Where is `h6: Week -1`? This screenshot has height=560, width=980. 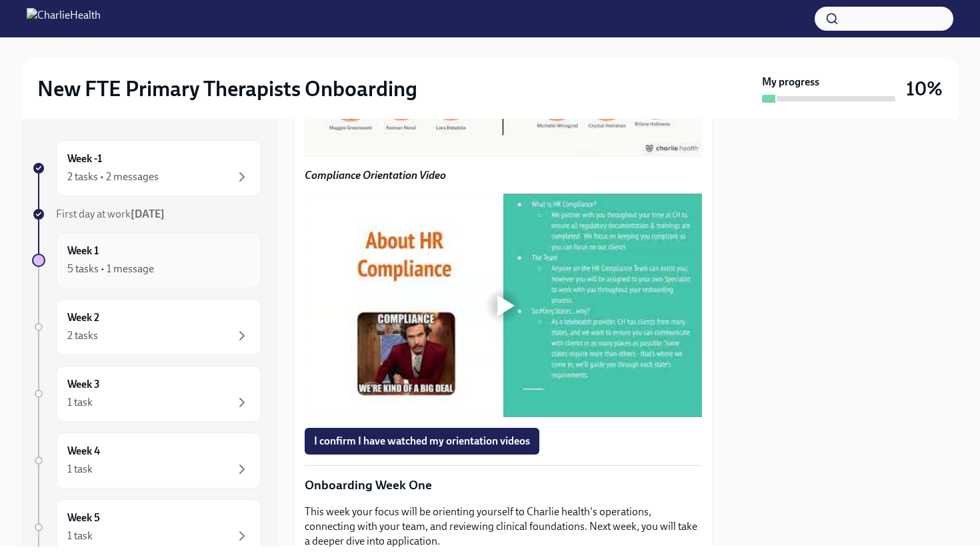
h6: Week -1 is located at coordinates (85, 159).